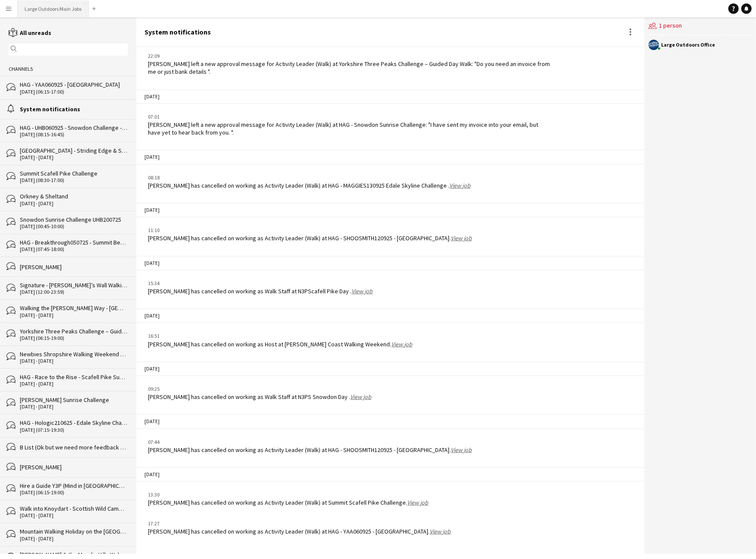  Describe the element at coordinates (688, 45) in the screenshot. I see `div: Large Outdoors Office` at that location.